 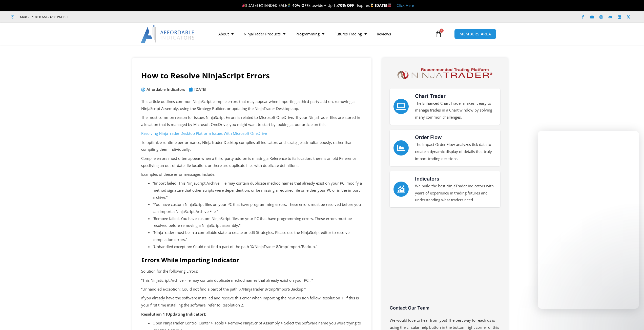 What do you see at coordinates (252, 271) in the screenshot?
I see `p: Solution for the following Errors:` at bounding box center [252, 271].